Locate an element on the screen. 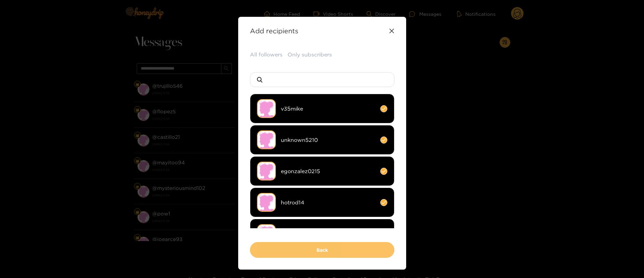 The height and width of the screenshot is (278, 644). span: hotrod14 is located at coordinates (328, 202).